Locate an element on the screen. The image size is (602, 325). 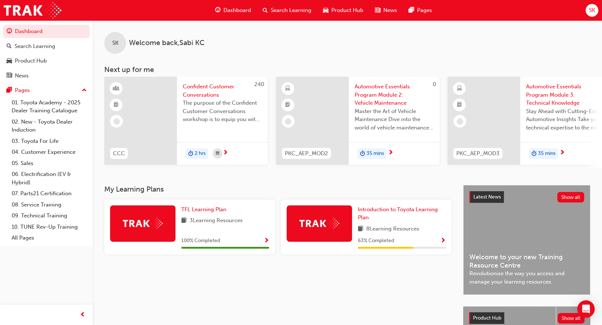
a: 240CCCConfident Customer ConversationsThe purpose of the Confident Customer Conversations worksho... is located at coordinates (186, 121).